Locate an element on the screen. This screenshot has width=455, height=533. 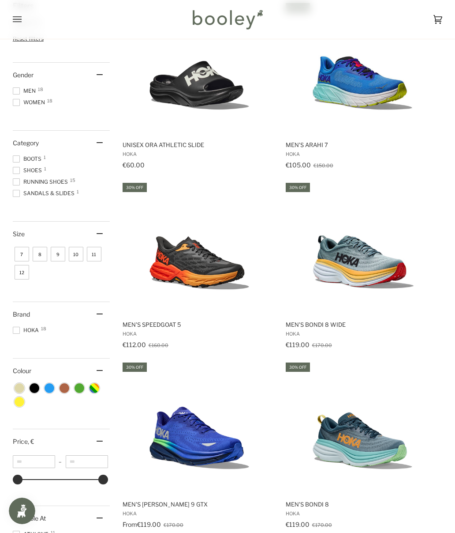
span: Category is located at coordinates (26, 143).